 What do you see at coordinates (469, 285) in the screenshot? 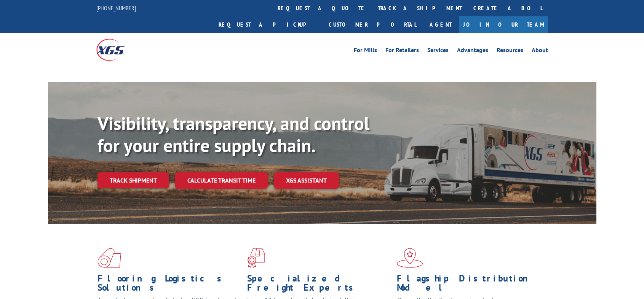
I see `h1: Flagship Distribution Model` at bounding box center [469, 285].